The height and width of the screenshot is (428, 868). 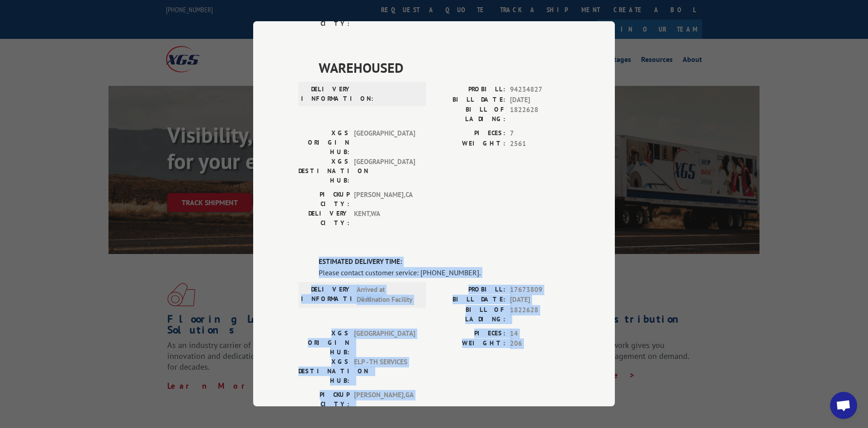 What do you see at coordinates (540, 89) in the screenshot?
I see `span: 94234827` at bounding box center [540, 89].